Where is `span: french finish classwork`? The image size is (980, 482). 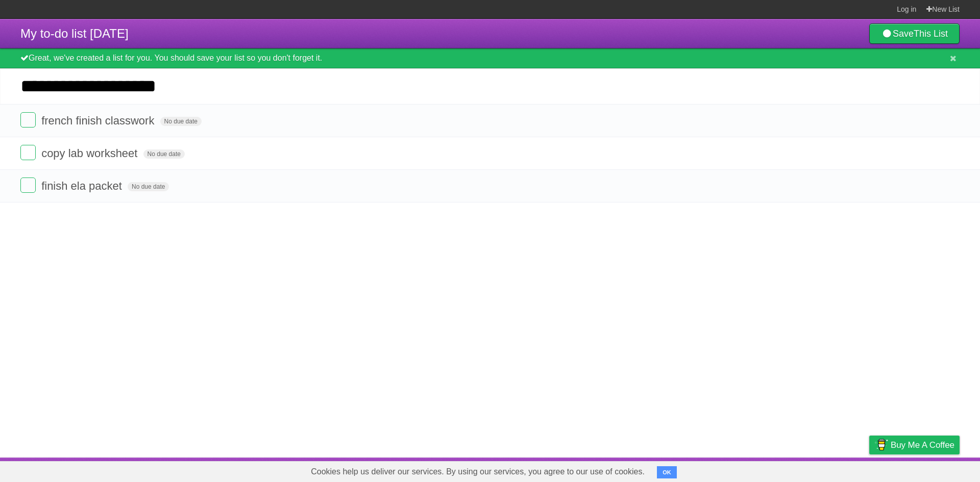 span: french finish classwork is located at coordinates (99, 121).